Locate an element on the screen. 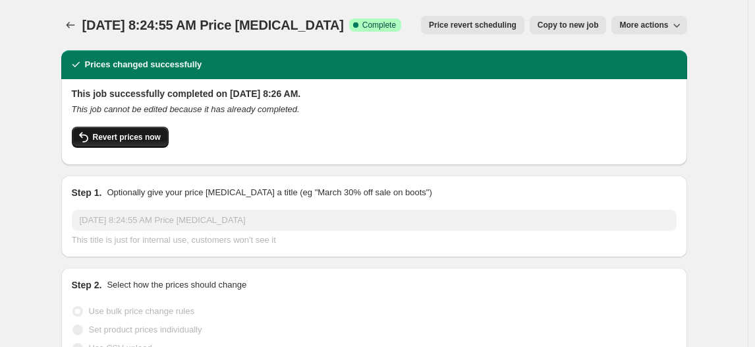 The width and height of the screenshot is (755, 347). span: Price revert scheduling is located at coordinates (472, 25).